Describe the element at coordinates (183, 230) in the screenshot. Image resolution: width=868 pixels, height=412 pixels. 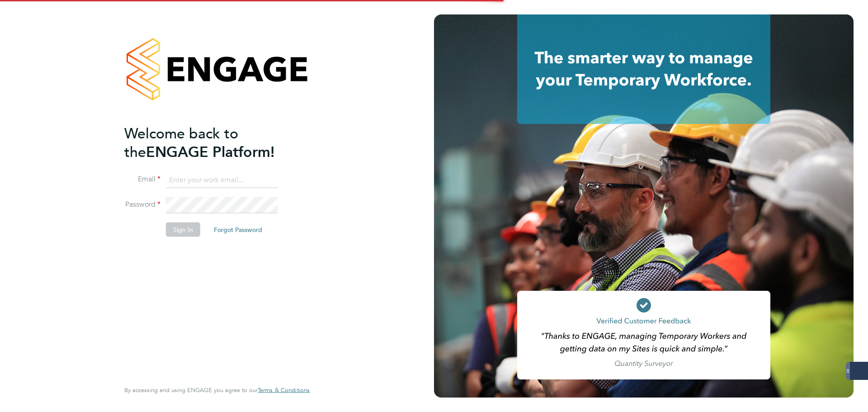
I see `button: Sign In` at that location.